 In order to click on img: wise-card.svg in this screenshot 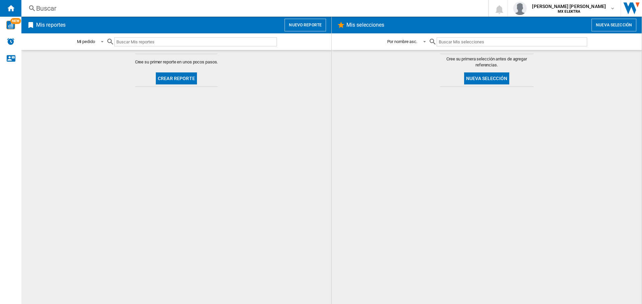, I will do `click(11, 25)`.